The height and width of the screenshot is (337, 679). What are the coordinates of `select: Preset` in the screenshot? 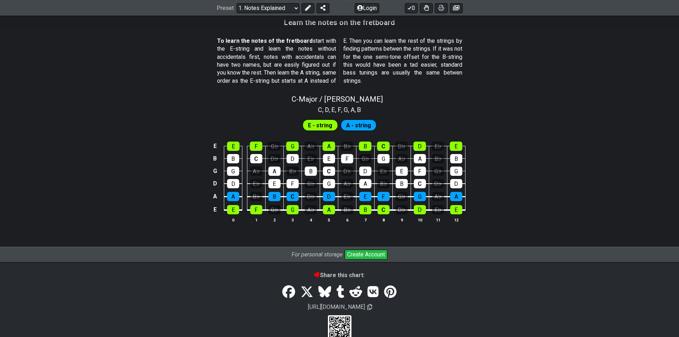 It's located at (268, 8).